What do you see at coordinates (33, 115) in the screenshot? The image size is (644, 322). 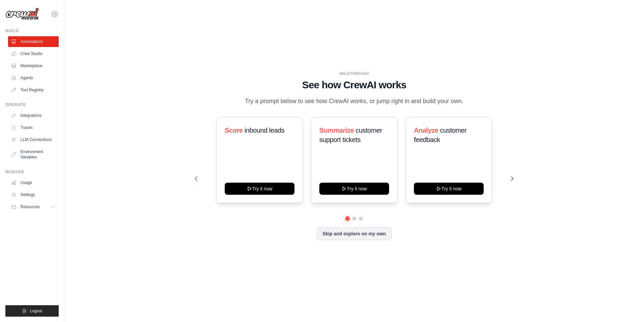 I see `a: Integrations` at bounding box center [33, 115].